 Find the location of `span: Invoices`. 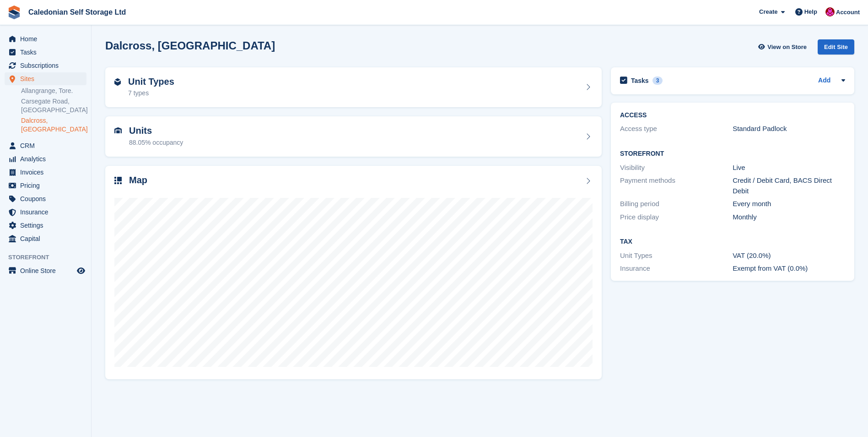

span: Invoices is located at coordinates (48, 172).